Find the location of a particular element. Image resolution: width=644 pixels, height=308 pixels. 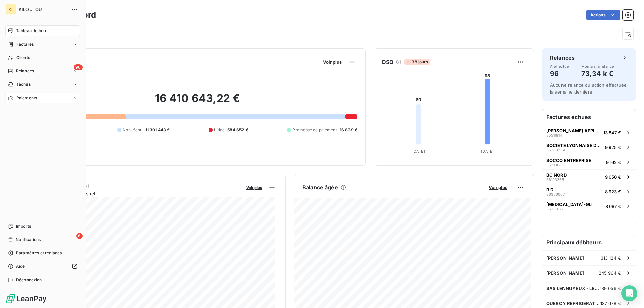

span: 13 847 € is located at coordinates (612, 133).